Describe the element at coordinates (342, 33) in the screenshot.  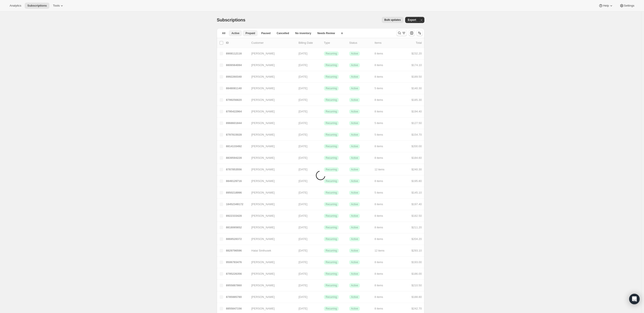
I see `button: Create new view` at that location.